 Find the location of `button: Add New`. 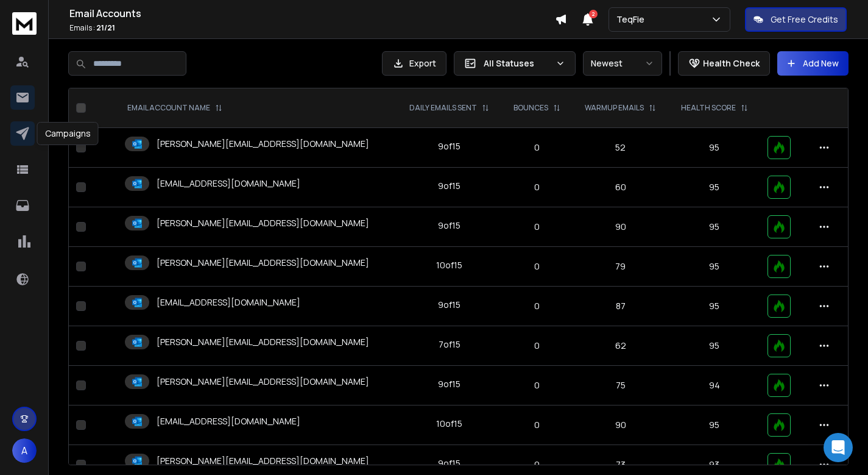

button: Add New is located at coordinates (812, 63).